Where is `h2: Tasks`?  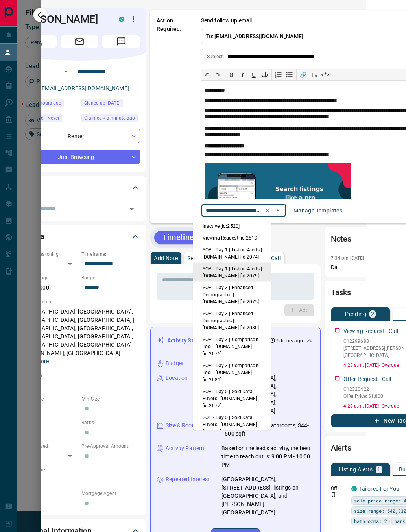 h2: Tasks is located at coordinates (341, 293).